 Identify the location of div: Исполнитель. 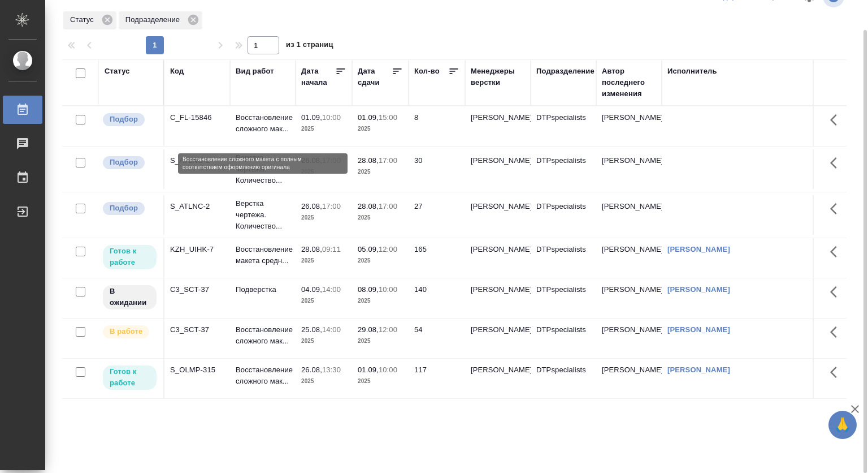
(693, 71).